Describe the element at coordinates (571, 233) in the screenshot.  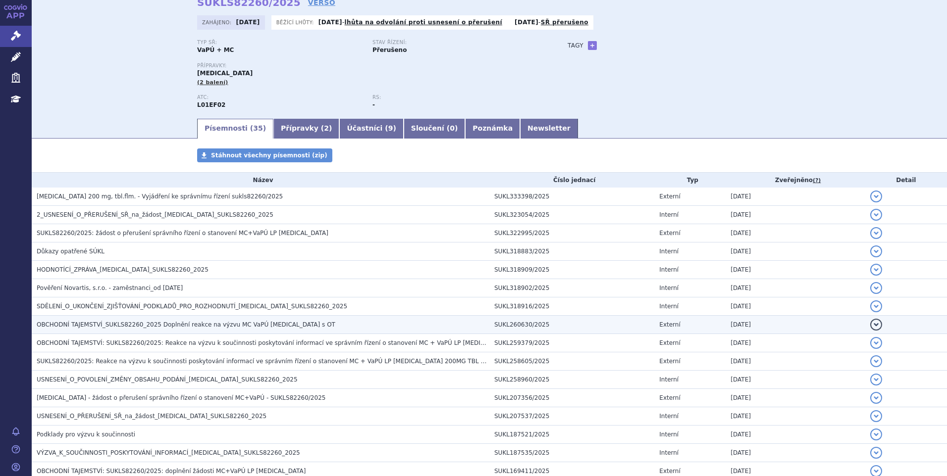
I see `td: SUKL322995/2025` at that location.